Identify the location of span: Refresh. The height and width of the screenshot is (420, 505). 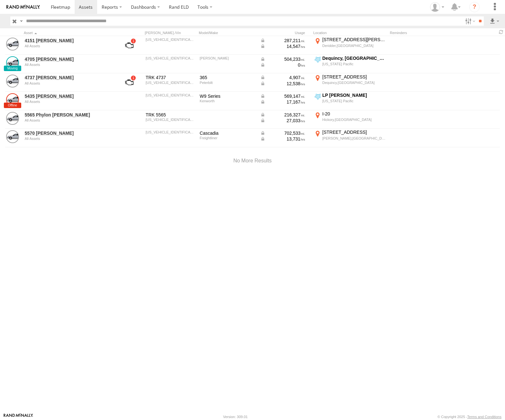
(501, 32).